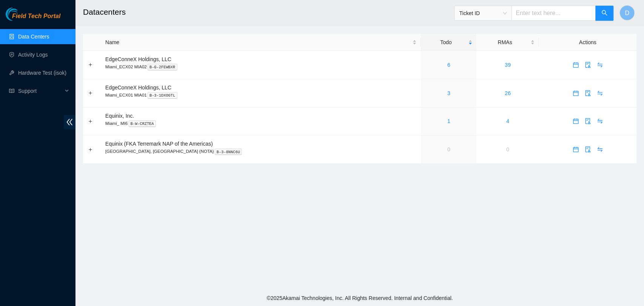 This screenshot has height=306, width=644. Describe the element at coordinates (449, 93) in the screenshot. I see `a: 3` at that location.